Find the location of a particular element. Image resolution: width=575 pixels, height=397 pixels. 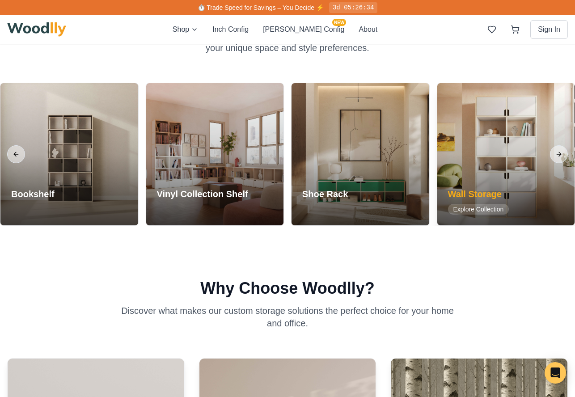

div: Open Intercom Messenger is located at coordinates (555, 373).